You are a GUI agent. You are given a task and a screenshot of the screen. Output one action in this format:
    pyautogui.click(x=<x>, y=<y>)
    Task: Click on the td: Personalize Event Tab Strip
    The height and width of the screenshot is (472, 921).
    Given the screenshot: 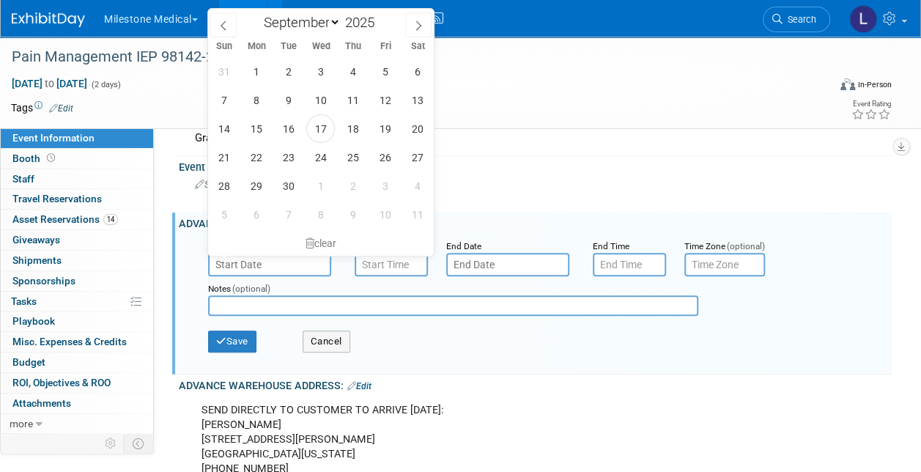 What is the action you would take?
    pyautogui.click(x=111, y=443)
    